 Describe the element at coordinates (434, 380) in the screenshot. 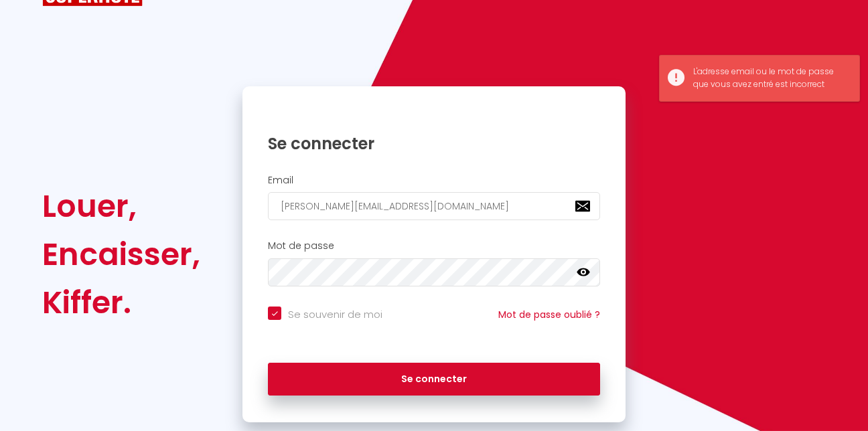

I see `button: Se connecter` at that location.